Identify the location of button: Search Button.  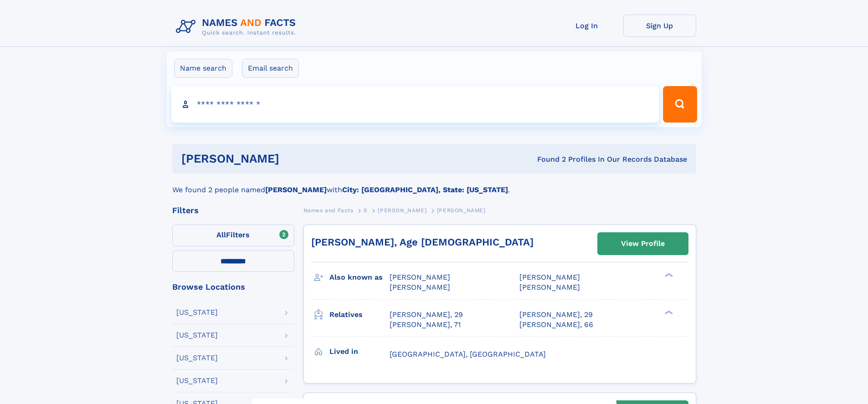
(680, 104).